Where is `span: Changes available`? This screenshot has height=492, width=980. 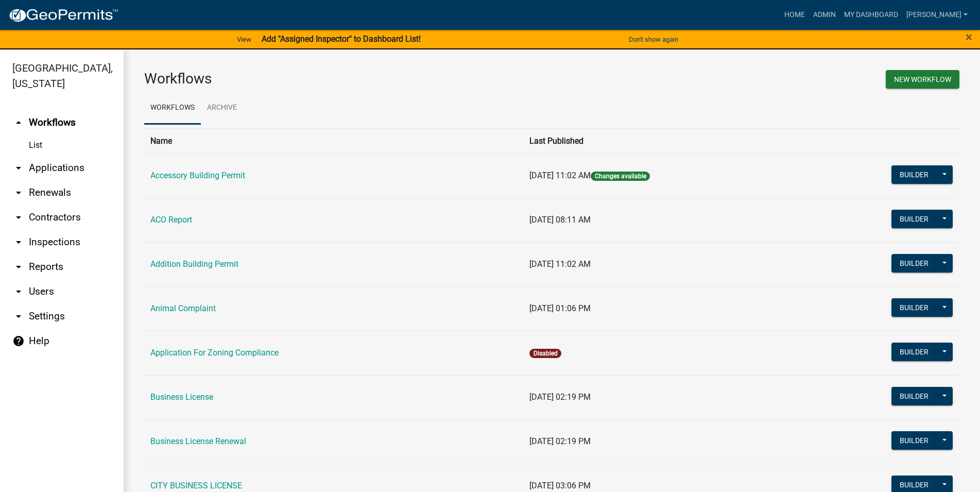
span: Changes available is located at coordinates (620, 176).